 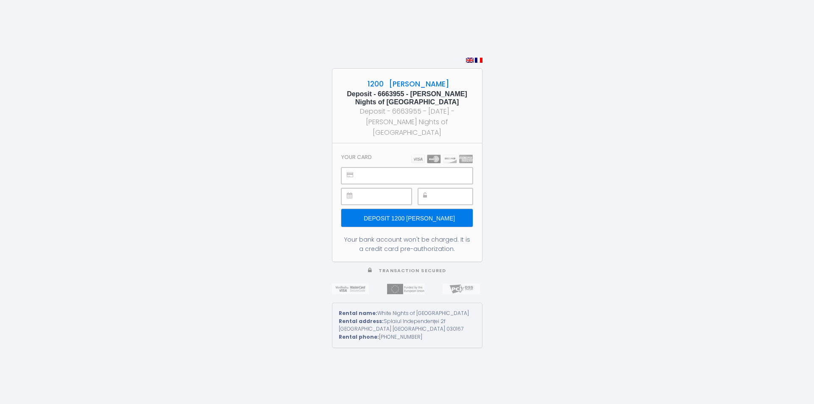 I want to click on img: fr.png, so click(x=479, y=60).